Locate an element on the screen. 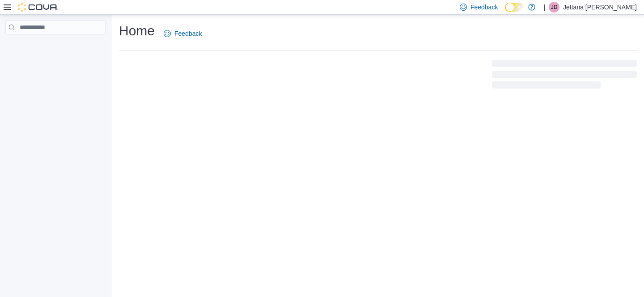 The height and width of the screenshot is (297, 644). h1: Home is located at coordinates (137, 31).